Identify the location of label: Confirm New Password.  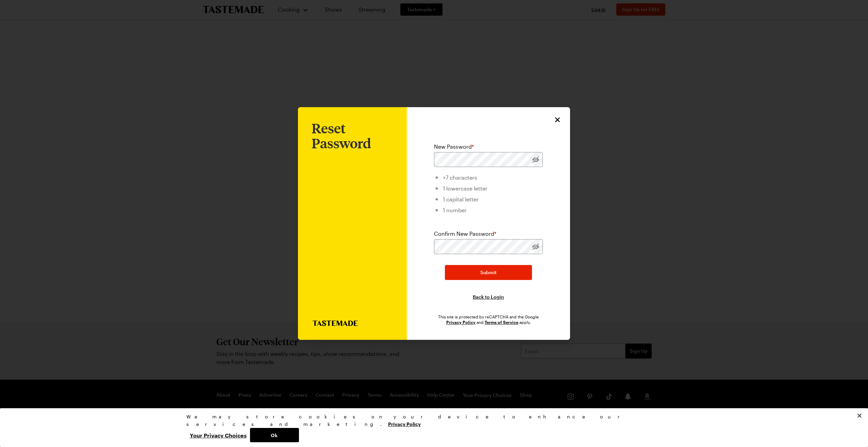
(465, 234).